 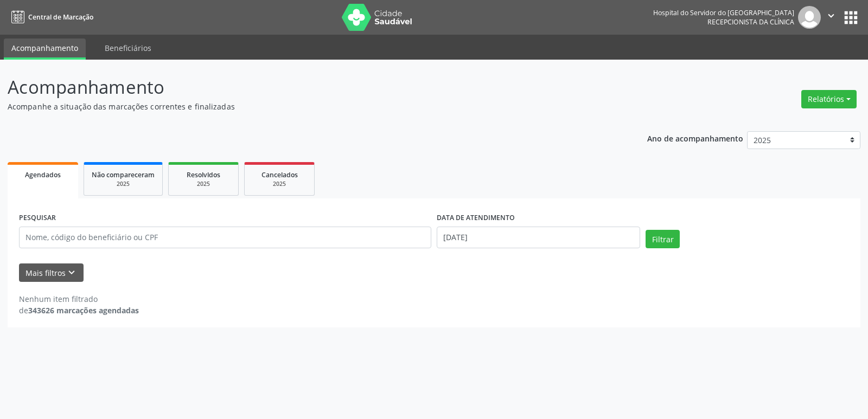 I want to click on span: Agendados, so click(x=43, y=175).